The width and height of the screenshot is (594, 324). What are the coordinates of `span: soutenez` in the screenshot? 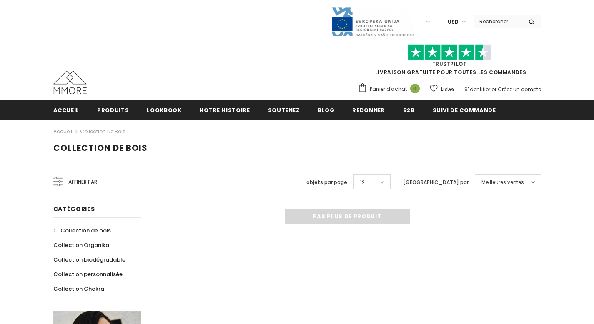 It's located at (284, 110).